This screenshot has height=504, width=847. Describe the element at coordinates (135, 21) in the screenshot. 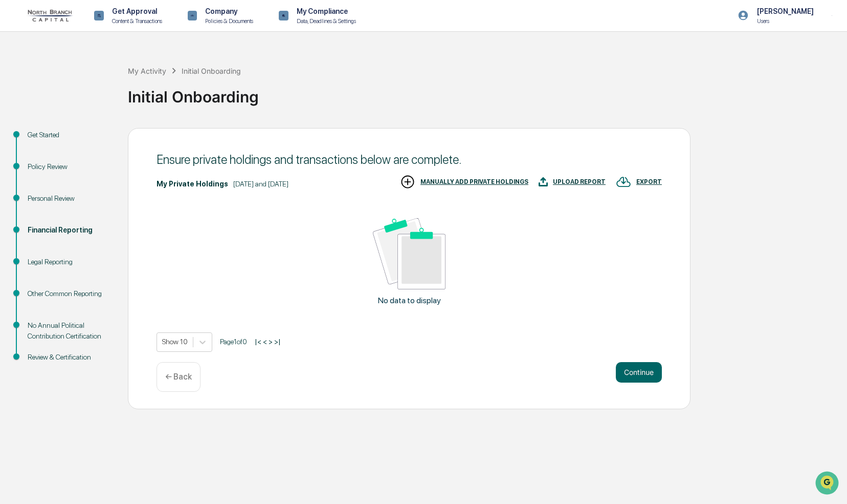

I see `p: Content & Transactions` at that location.